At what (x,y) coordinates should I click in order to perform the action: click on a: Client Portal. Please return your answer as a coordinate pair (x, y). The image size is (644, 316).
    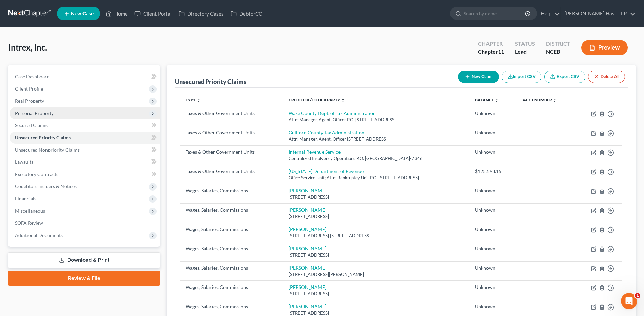
    Looking at the image, I should click on (153, 14).